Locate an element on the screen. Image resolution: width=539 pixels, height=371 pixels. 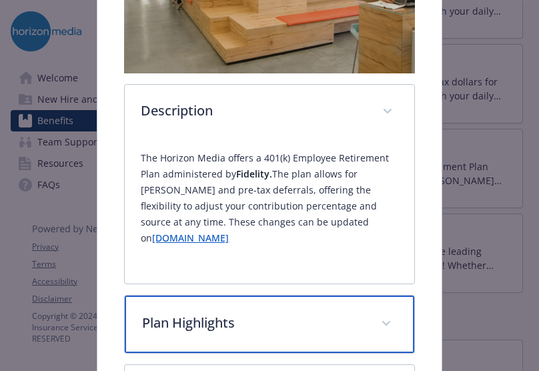
div: Plan Highlights is located at coordinates (269, 324).